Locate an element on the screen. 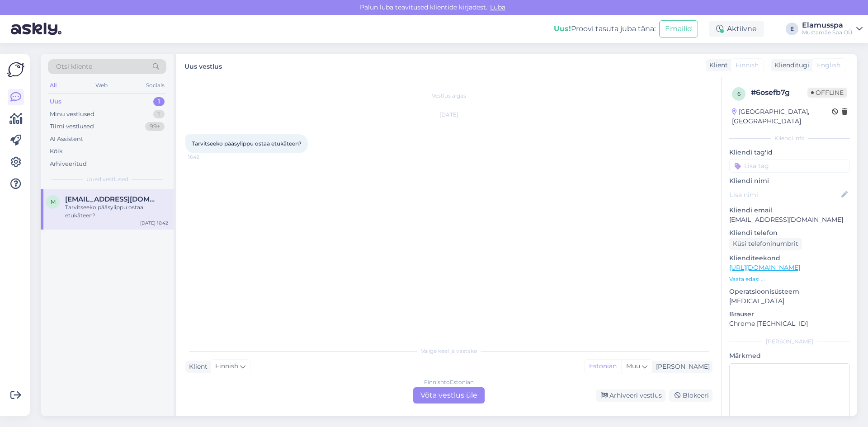  b: Uus! is located at coordinates (562, 29).